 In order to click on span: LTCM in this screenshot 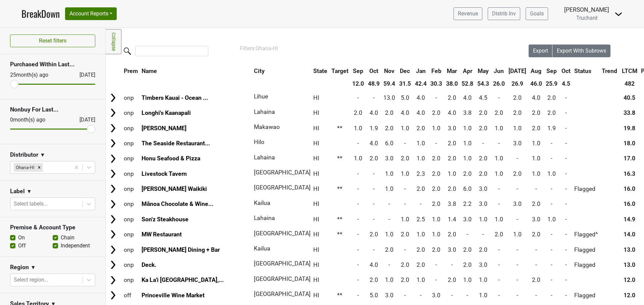, I will do `click(630, 71)`.